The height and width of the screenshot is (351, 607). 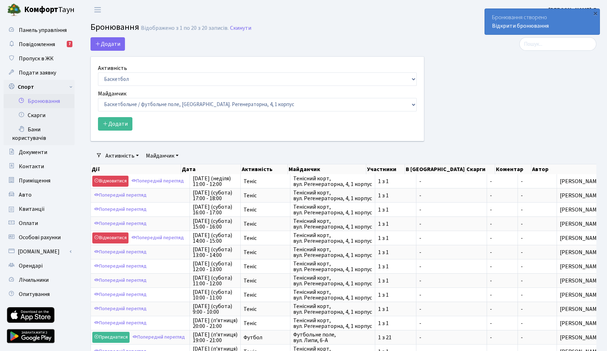 I want to click on a: Лічильники, so click(x=39, y=280).